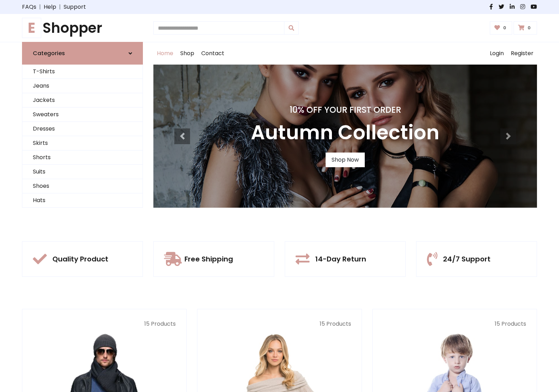 The width and height of the screenshot is (559, 392). Describe the element at coordinates (82, 143) in the screenshot. I see `a: Skirts` at that location.